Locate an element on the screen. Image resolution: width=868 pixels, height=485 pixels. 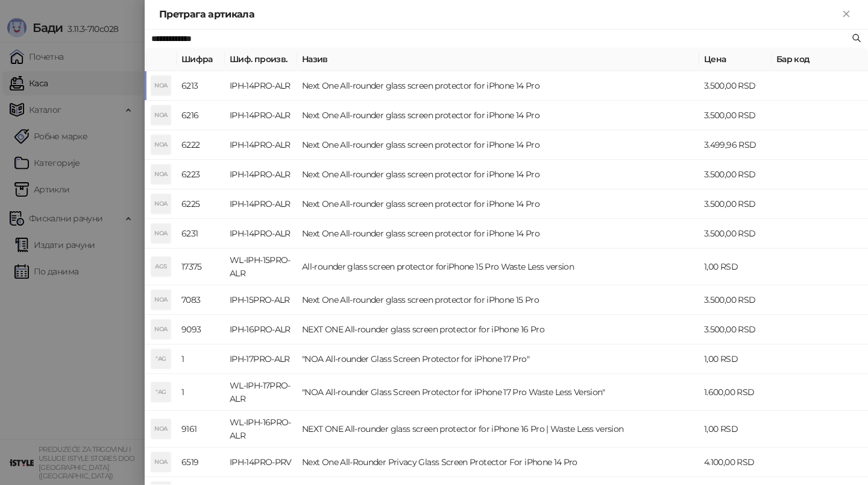
td: 6225 is located at coordinates (201, 204).